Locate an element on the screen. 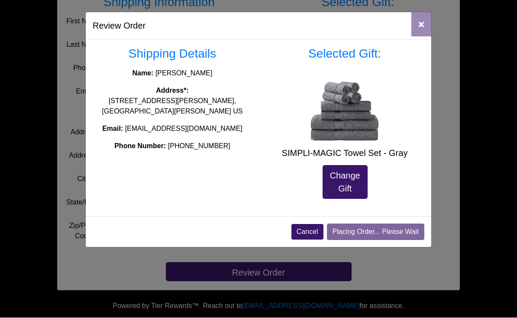 This screenshot has height=318, width=517. h5: Review Order is located at coordinates (119, 26).